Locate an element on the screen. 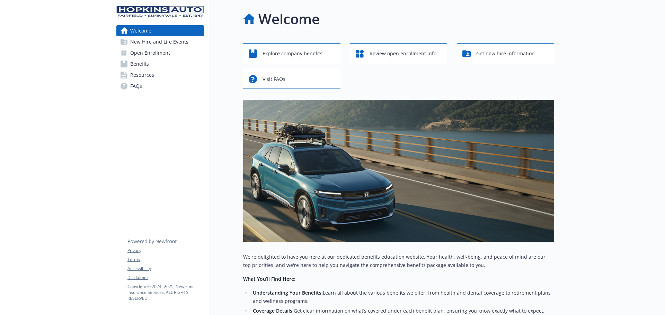 The image size is (665, 315). a: Resources is located at coordinates (160, 75).